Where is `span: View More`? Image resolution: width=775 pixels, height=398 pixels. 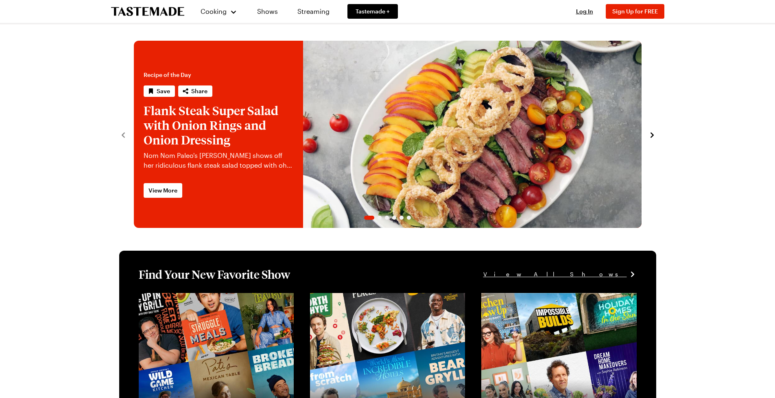 span: View More is located at coordinates (163, 190).